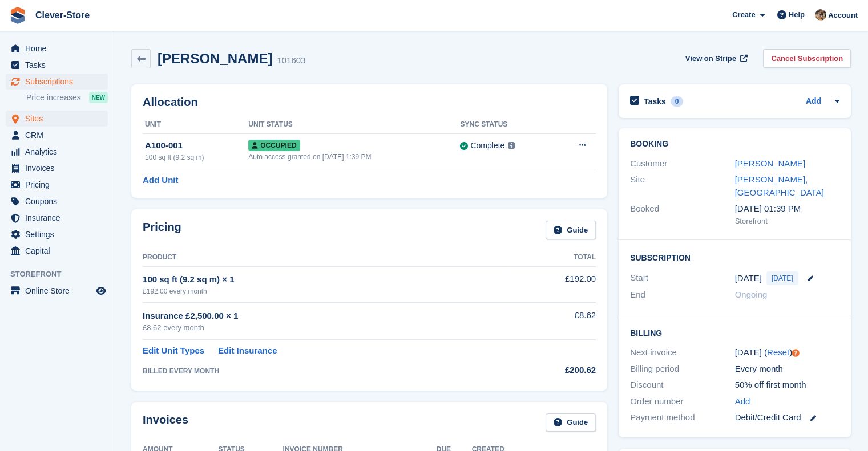 Image resolution: width=868 pixels, height=451 pixels. I want to click on div: Insurance £2,500.00 × 1, so click(326, 316).